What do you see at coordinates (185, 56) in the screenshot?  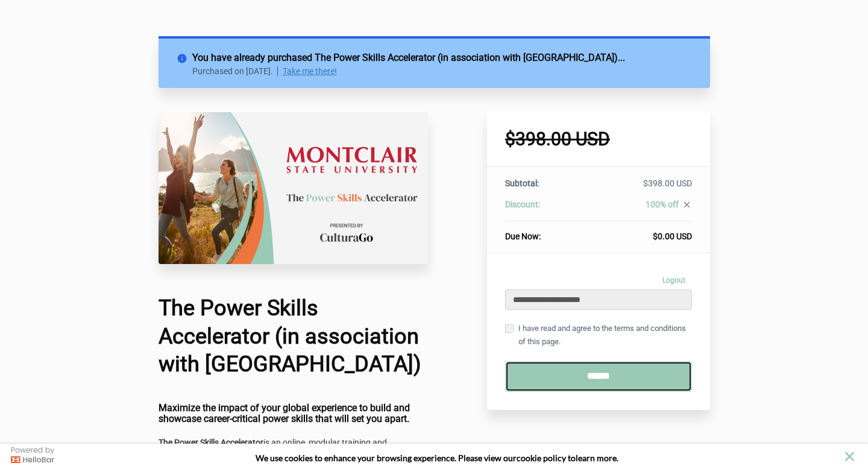 I see `i: info` at bounding box center [185, 56].